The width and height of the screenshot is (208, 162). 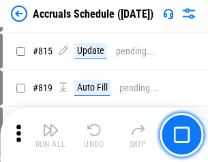 What do you see at coordinates (42, 88) in the screenshot?
I see `span: # 819` at bounding box center [42, 88].